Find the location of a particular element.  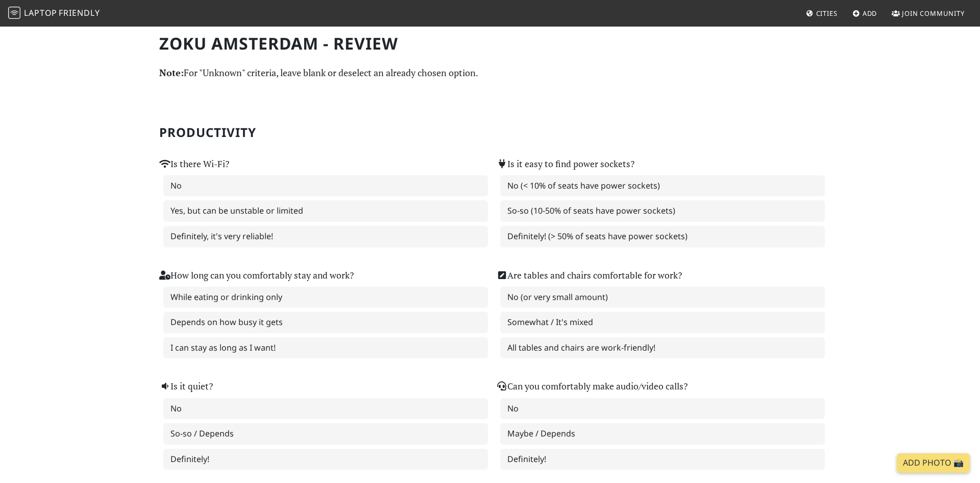

label: So-so (10-50% of seats have power sockets) is located at coordinates (662, 211).